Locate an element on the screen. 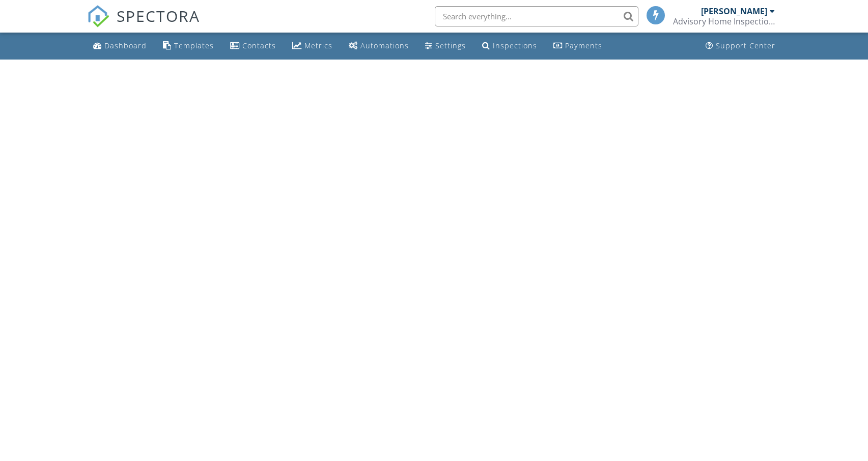  a: Automations (Basic) is located at coordinates (378, 46).